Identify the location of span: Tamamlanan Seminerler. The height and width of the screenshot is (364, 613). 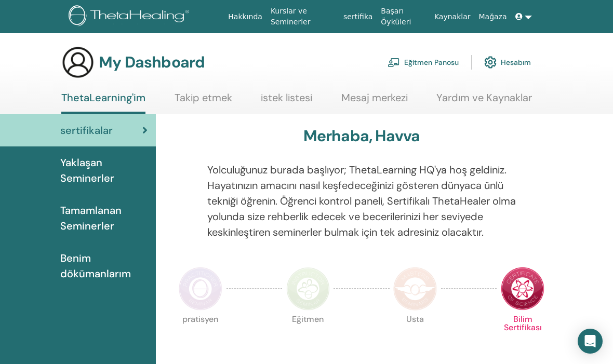
(104, 218).